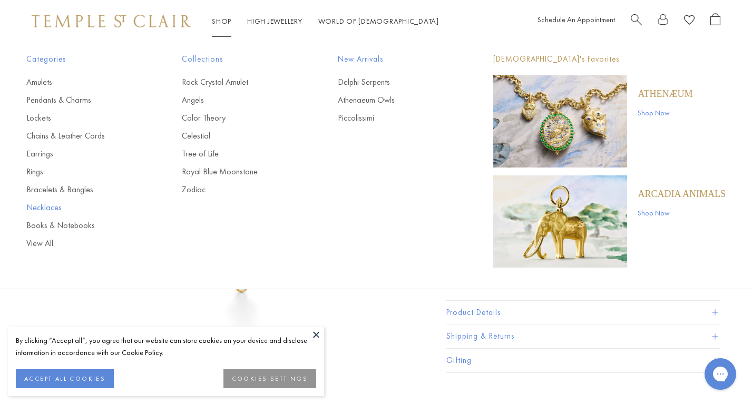 Image resolution: width=752 pixels, height=404 pixels. What do you see at coordinates (636, 21) in the screenshot?
I see `a: Search` at bounding box center [636, 21].